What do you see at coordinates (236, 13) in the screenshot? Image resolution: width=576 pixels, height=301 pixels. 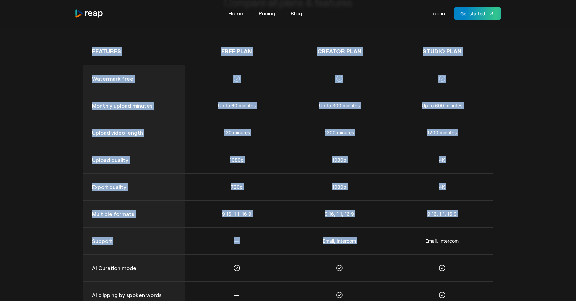 I see `a: Home` at bounding box center [236, 13].